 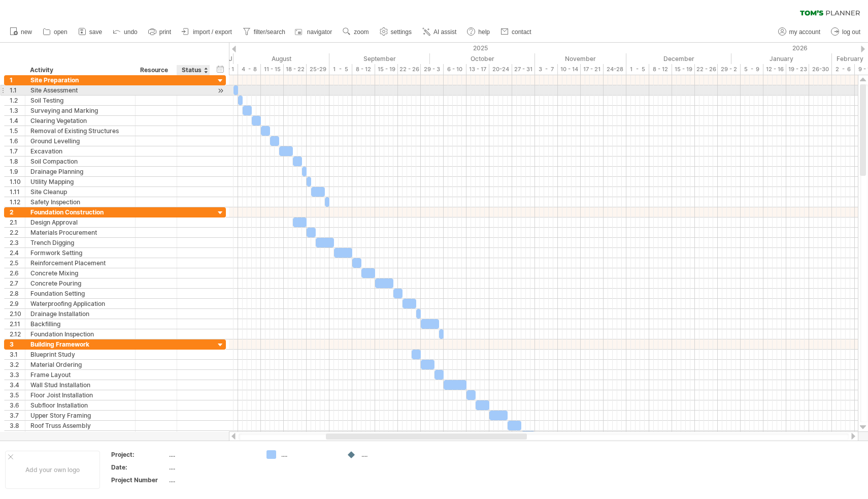 I want to click on div: 2.3, so click(x=17, y=243).